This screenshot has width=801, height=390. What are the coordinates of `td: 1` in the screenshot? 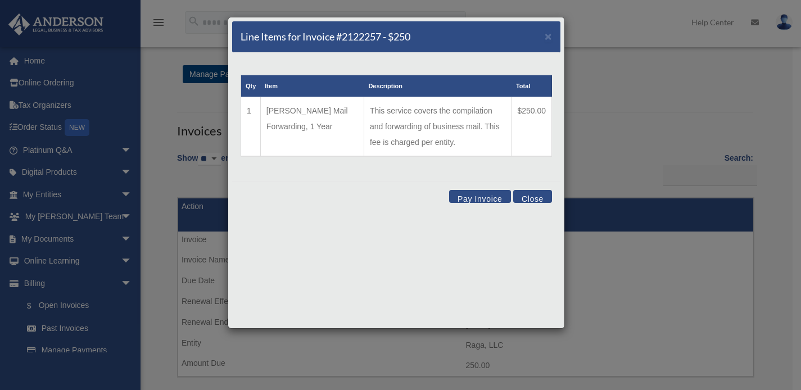 It's located at (251, 127).